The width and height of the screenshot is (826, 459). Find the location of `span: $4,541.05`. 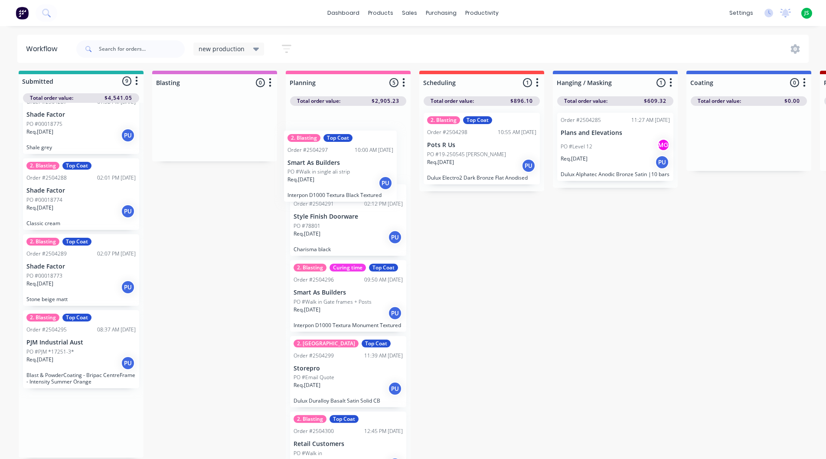

span: $4,541.05 is located at coordinates (118, 98).